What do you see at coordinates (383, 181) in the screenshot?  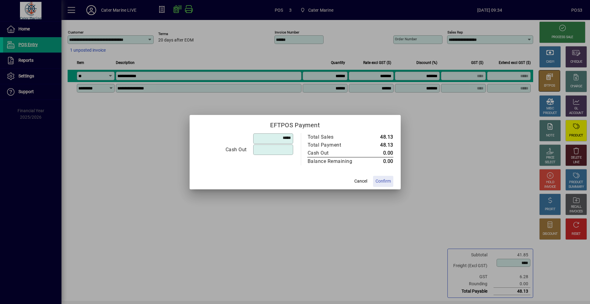 I see `button: Confirm` at bounding box center [383, 181].